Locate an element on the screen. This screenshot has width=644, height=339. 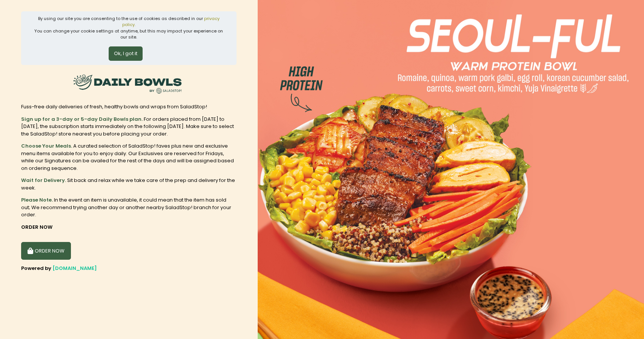
div: ORDER NOW is located at coordinates (129, 228).